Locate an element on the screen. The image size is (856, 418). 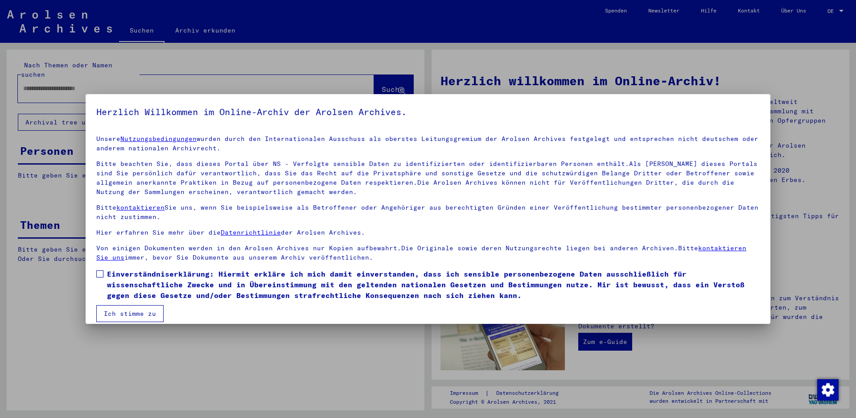
h5: Herzlich Willkommen im Online-Archiv der Arolsen Archives. is located at coordinates (428, 112).